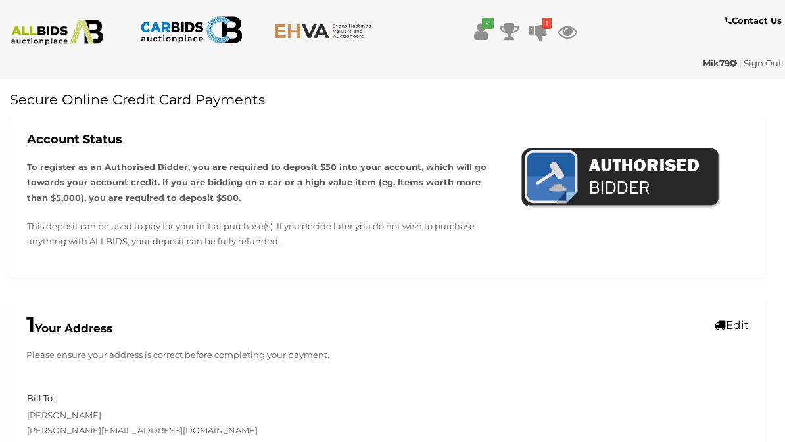  I want to click on p: This deposit can be used to pay for your initial purchase(s). If you decide later you do not wish..., so click(264, 234).